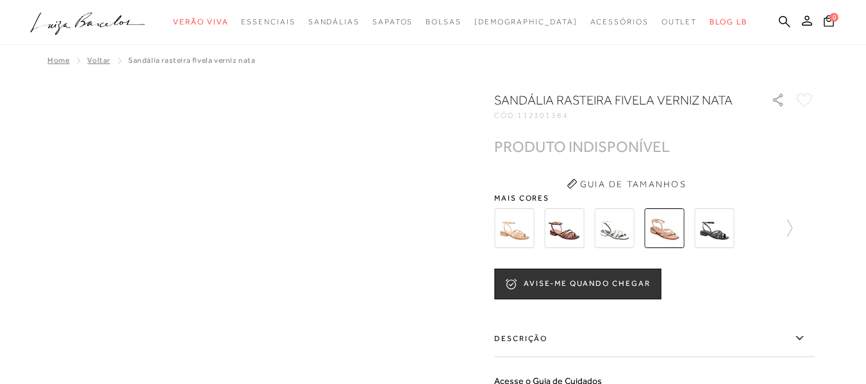  Describe the element at coordinates (99, 60) in the screenshot. I see `span: Voltar` at that location.